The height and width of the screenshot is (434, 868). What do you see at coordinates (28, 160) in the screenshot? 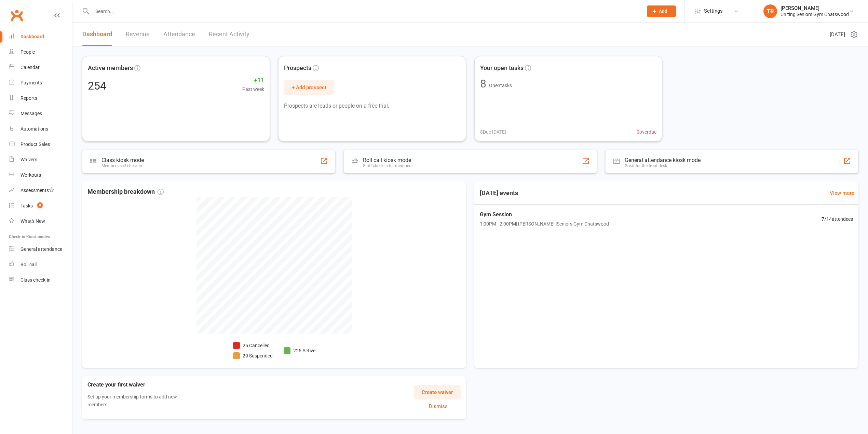
I see `div: Waivers` at bounding box center [28, 160].